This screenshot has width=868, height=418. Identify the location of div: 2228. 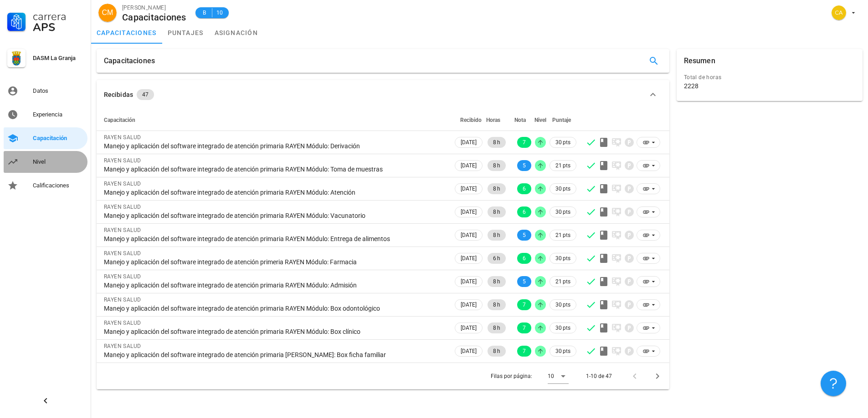
(691, 86).